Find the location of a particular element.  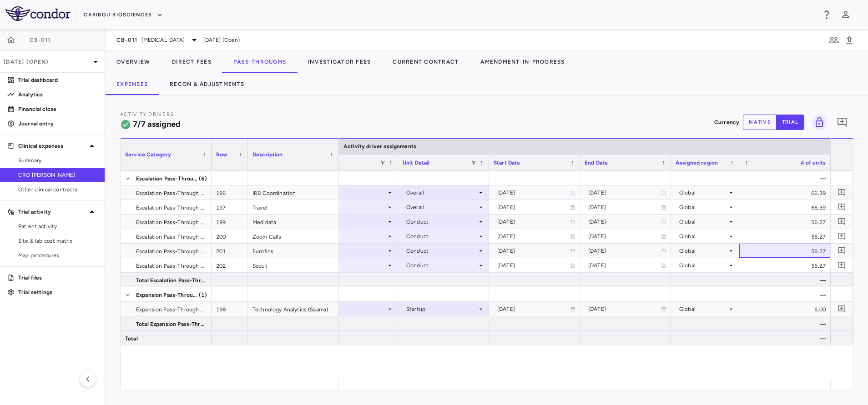

p: Trial settings is located at coordinates (58, 293).